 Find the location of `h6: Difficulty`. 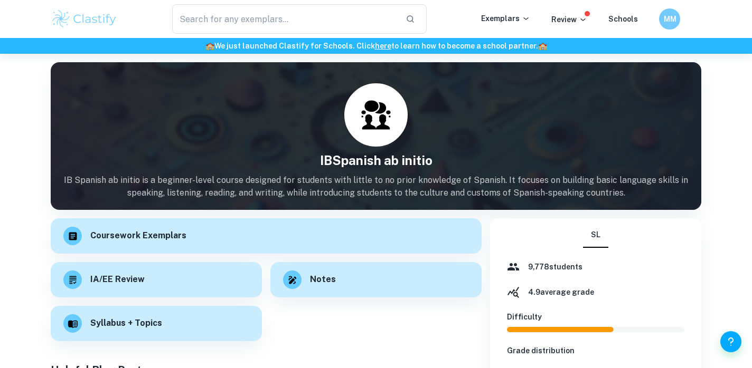

h6: Difficulty is located at coordinates (595, 317).